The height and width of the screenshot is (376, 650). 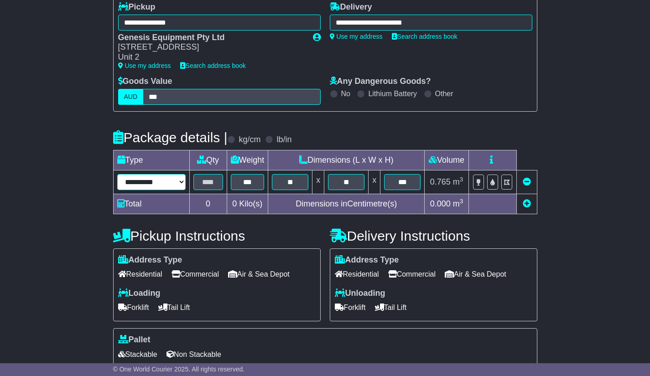 I want to click on label: Unloading, so click(x=360, y=294).